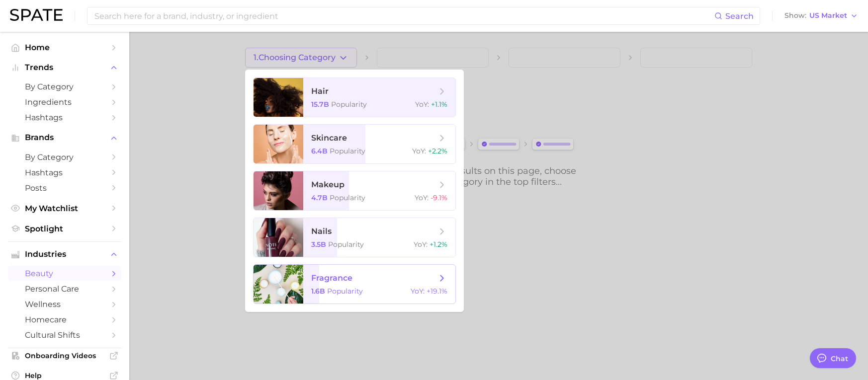  Describe the element at coordinates (64, 67) in the screenshot. I see `span: Trends` at that location.